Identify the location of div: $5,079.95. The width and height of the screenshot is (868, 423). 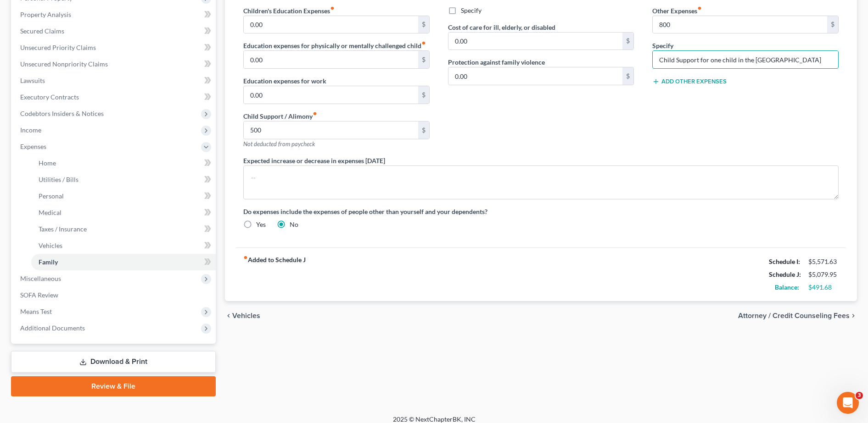
(823, 274).